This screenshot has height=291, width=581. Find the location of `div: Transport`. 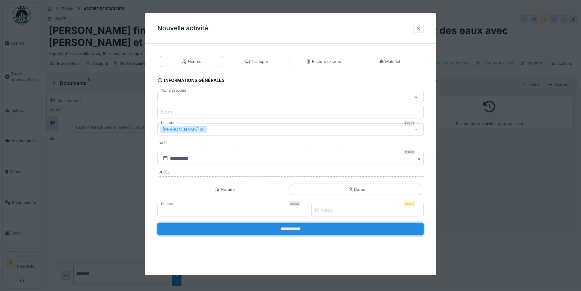

div: Transport is located at coordinates (257, 61).